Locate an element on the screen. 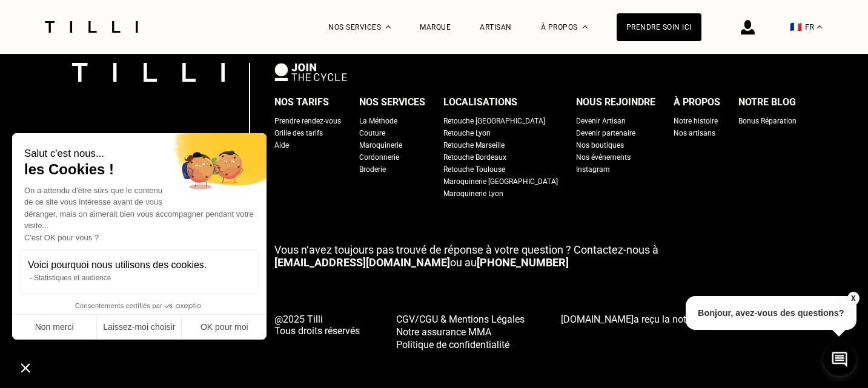 The height and width of the screenshot is (388, 868). div: Retouche Bordeaux is located at coordinates (475, 158).